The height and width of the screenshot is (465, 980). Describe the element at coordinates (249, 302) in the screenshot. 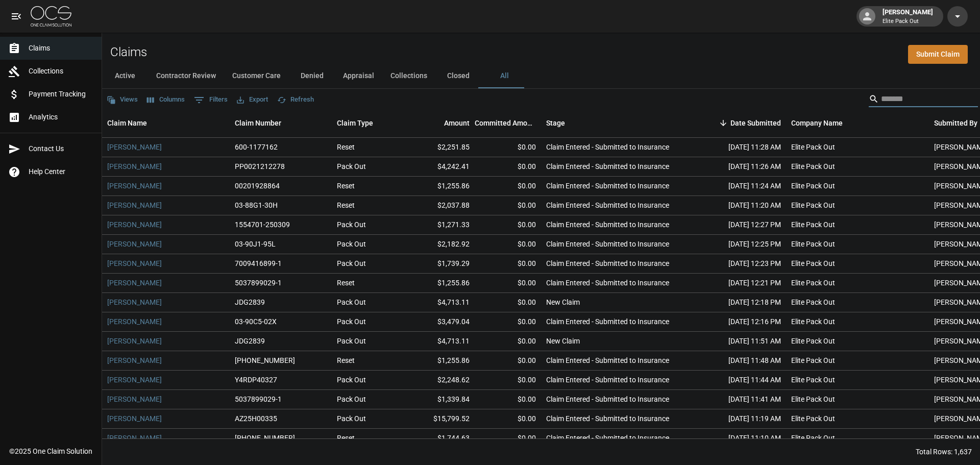

I see `div: JDG2839` at that location.